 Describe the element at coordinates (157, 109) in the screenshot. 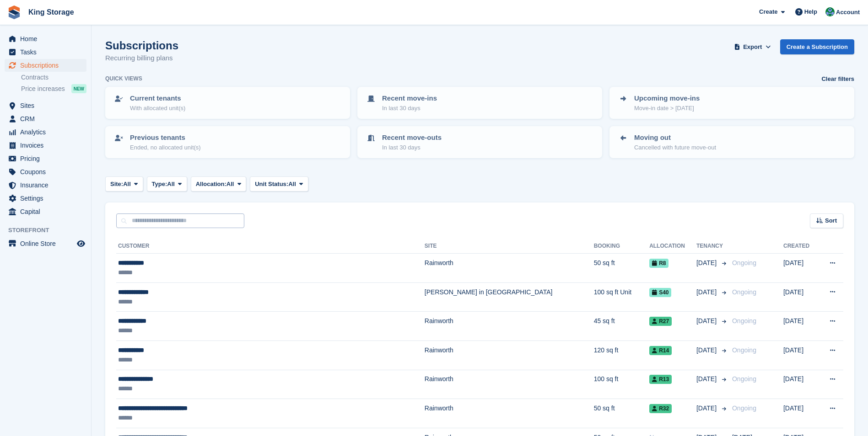

I see `p: With allocated unit(s)` at that location.